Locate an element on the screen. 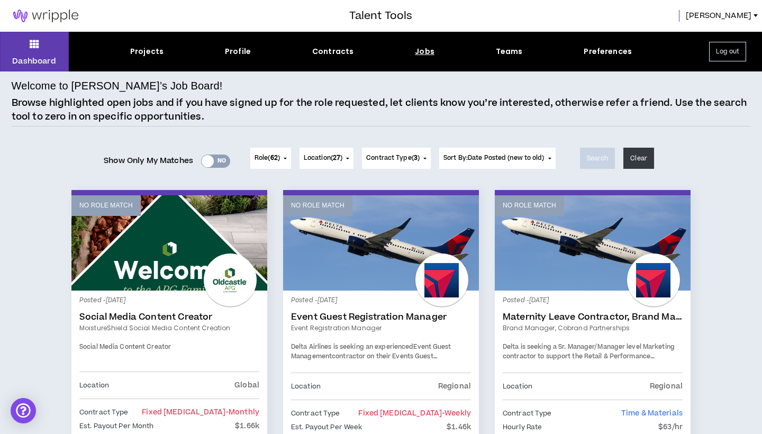  span: Time & Materials is located at coordinates (652, 413).